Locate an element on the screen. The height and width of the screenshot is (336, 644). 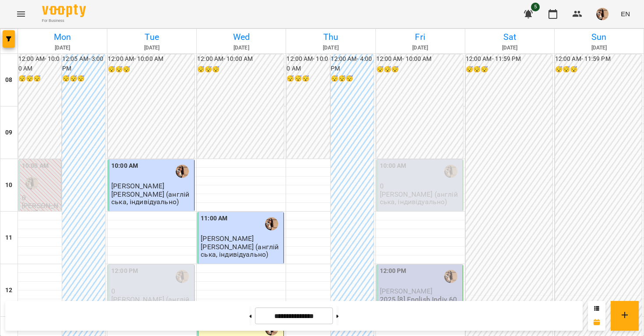
h6: 10 is located at coordinates (8, 185).